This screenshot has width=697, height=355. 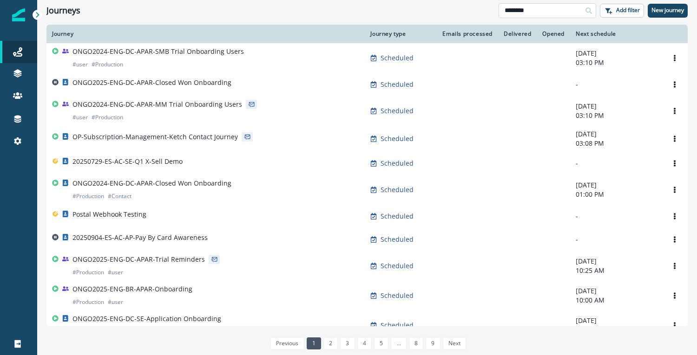 What do you see at coordinates (367, 240) in the screenshot?
I see `a: 20250904-ES-AC-AP-Pay By Card AwarenessScheduled--Options` at bounding box center [367, 240].